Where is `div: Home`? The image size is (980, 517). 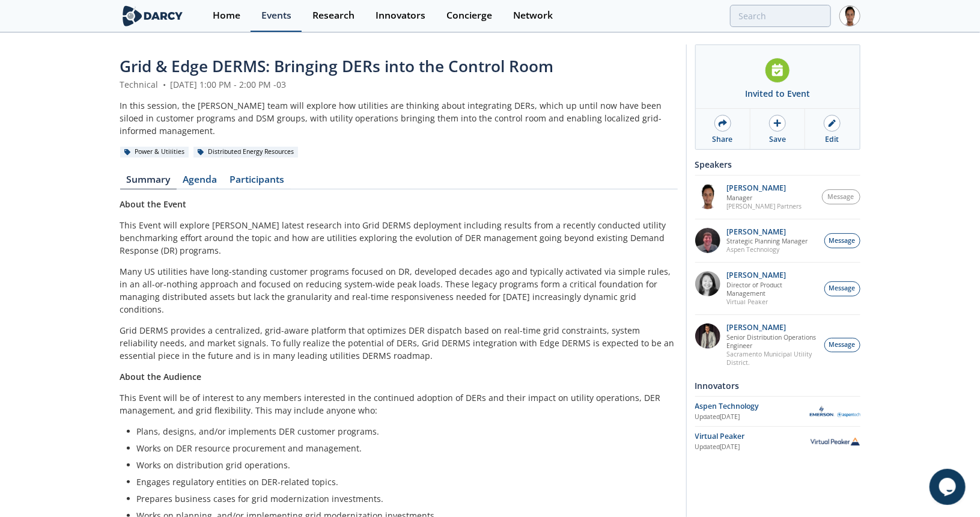 div: Home is located at coordinates (227, 16).